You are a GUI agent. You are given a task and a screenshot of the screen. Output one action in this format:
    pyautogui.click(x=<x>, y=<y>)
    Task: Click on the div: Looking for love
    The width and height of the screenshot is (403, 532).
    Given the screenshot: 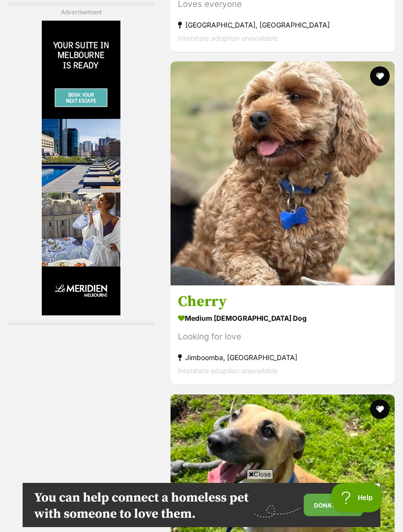 What is the action you would take?
    pyautogui.click(x=283, y=337)
    